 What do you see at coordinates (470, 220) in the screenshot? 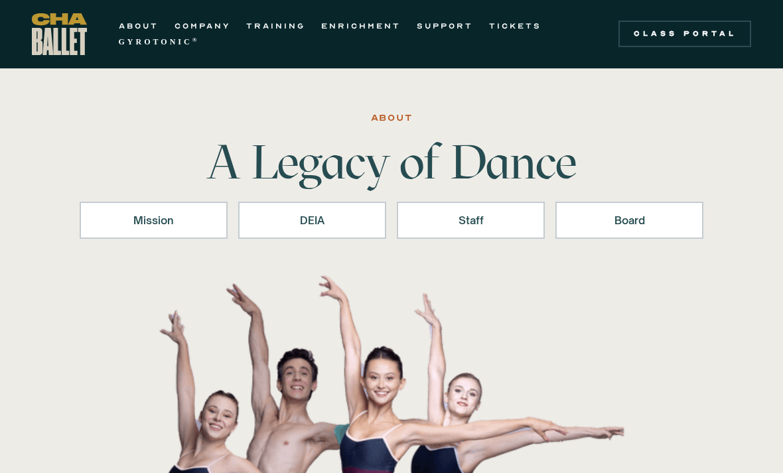
I see `div: Staff` at bounding box center [470, 220].